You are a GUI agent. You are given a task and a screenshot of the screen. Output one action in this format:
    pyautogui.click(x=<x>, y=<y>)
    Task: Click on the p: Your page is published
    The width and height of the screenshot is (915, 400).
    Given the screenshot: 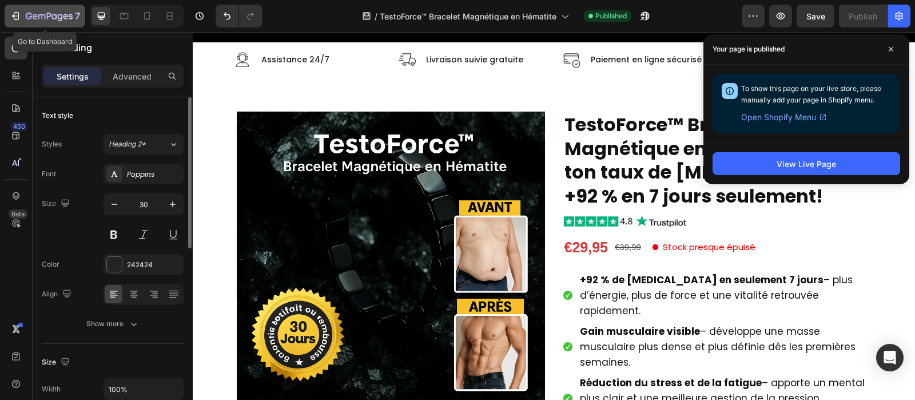 What is the action you would take?
    pyautogui.click(x=749, y=49)
    